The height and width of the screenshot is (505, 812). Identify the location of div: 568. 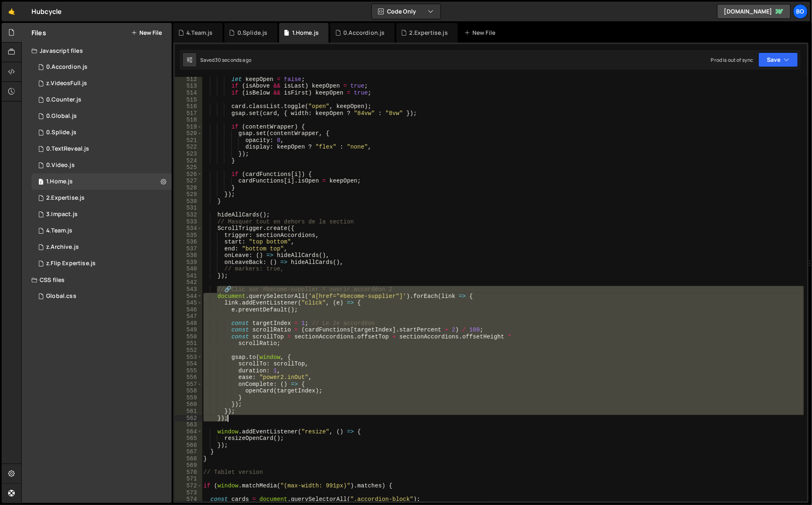
(188, 458).